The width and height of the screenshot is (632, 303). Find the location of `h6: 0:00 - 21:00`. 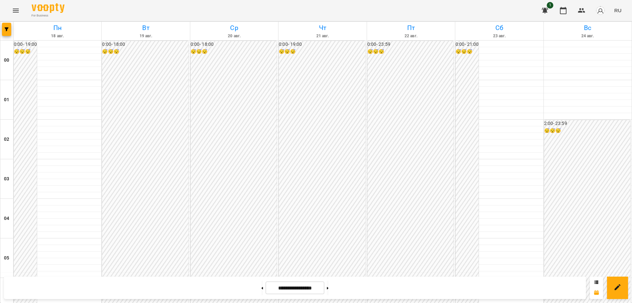

h6: 0:00 - 21:00 is located at coordinates (467, 44).